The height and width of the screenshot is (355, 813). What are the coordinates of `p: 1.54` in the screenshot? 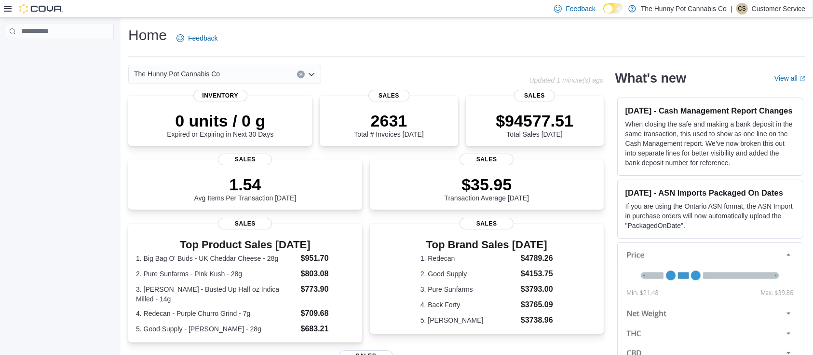 It's located at (245, 184).